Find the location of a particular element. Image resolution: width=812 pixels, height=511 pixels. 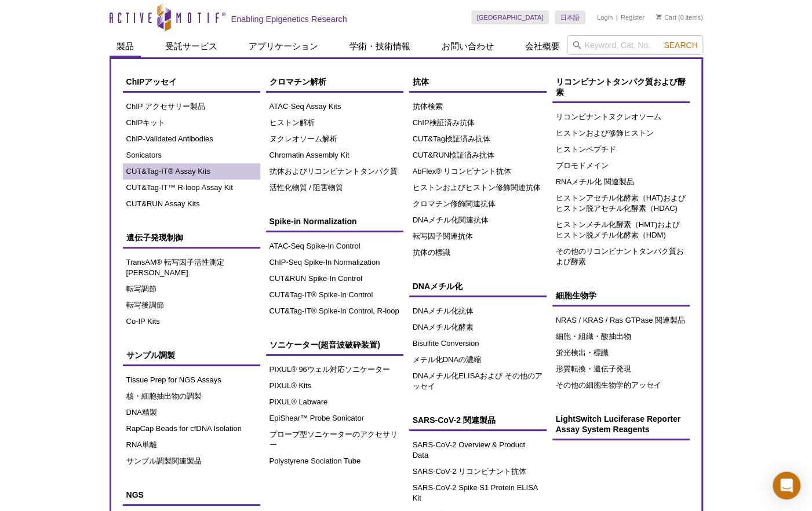

a: 抗体およびリコンビナントタンパク質 is located at coordinates (335, 171).